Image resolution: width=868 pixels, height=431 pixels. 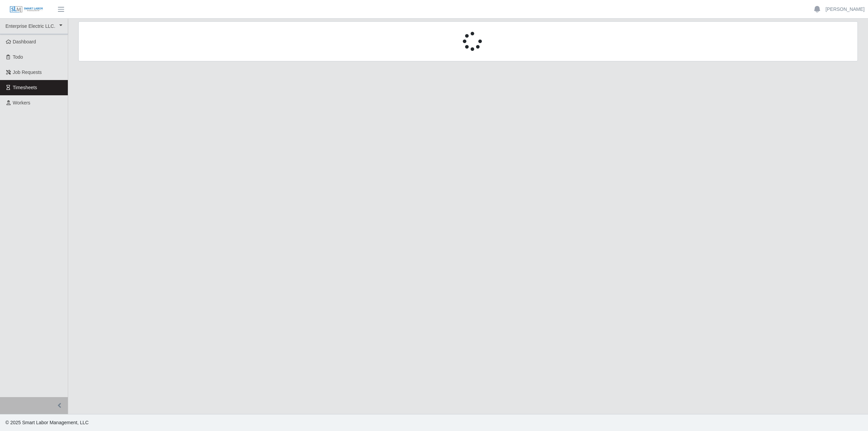 What do you see at coordinates (18, 57) in the screenshot?
I see `span: Todo` at bounding box center [18, 57].